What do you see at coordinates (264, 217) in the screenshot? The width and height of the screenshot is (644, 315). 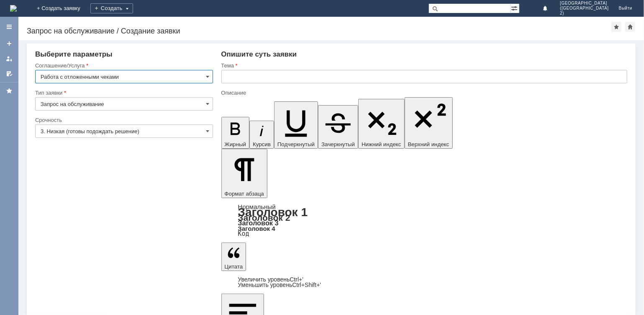 I see `a: Заголовок 2` at bounding box center [264, 217].